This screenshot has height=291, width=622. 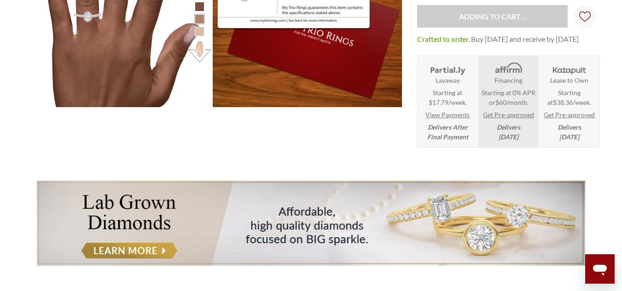 I want to click on span: Starting at $17.79/week., so click(x=447, y=98).